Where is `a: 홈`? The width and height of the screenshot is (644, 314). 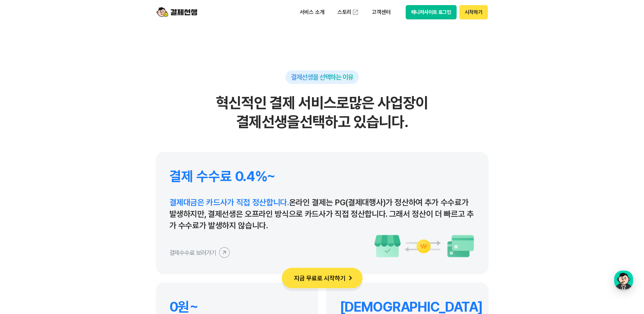
a: 홈 is located at coordinates (23, 224).